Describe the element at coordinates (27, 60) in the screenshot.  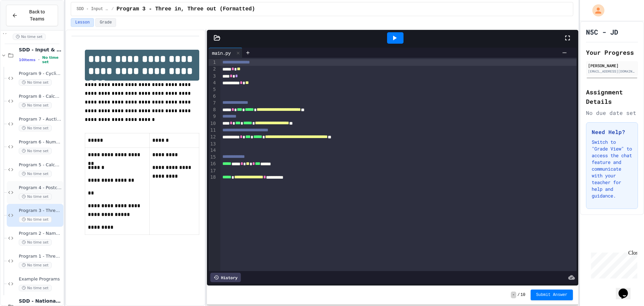
I see `span: 10 items` at that location.